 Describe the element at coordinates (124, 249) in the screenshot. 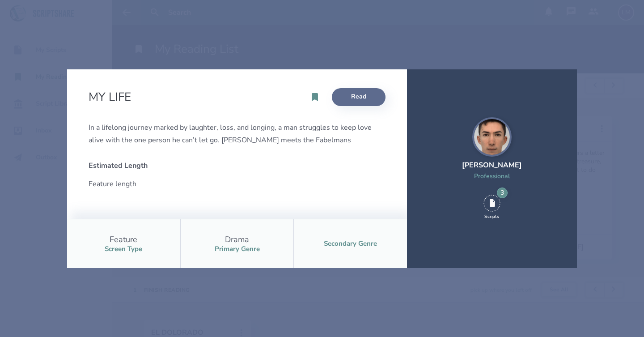

I see `div: Screen Type` at that location.